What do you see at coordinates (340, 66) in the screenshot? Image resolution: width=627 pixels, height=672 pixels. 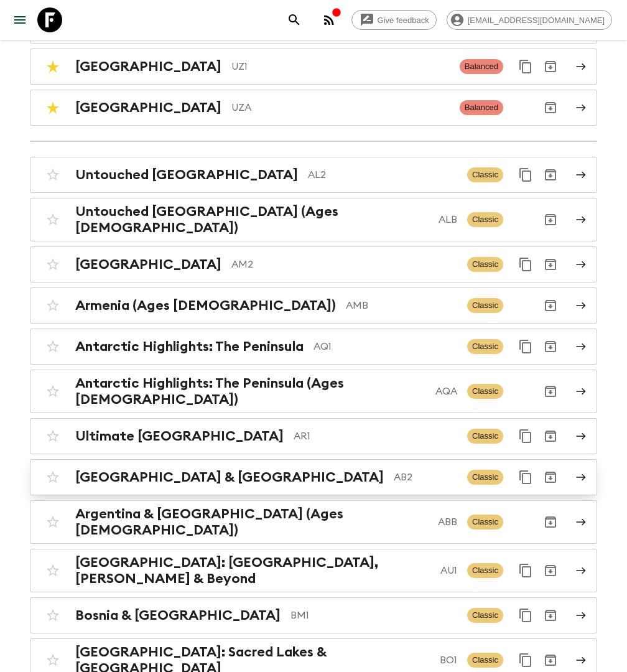 I see `p: UZ1` at bounding box center [340, 66].